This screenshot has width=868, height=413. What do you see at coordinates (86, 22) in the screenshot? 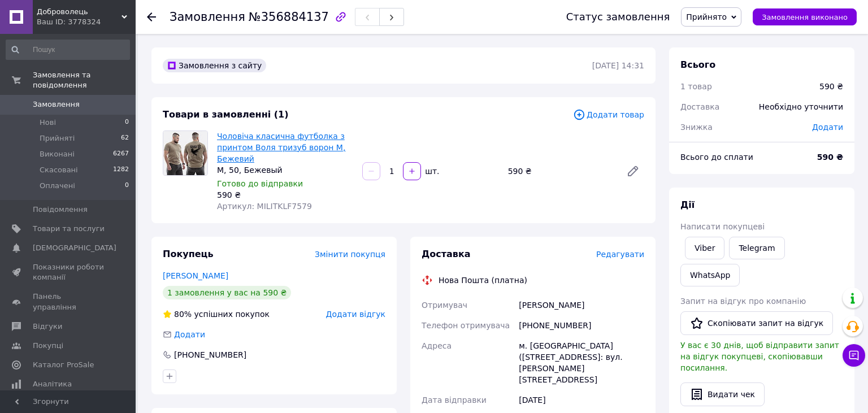
I see `div: Ваш ID: 3778324` at bounding box center [86, 22].